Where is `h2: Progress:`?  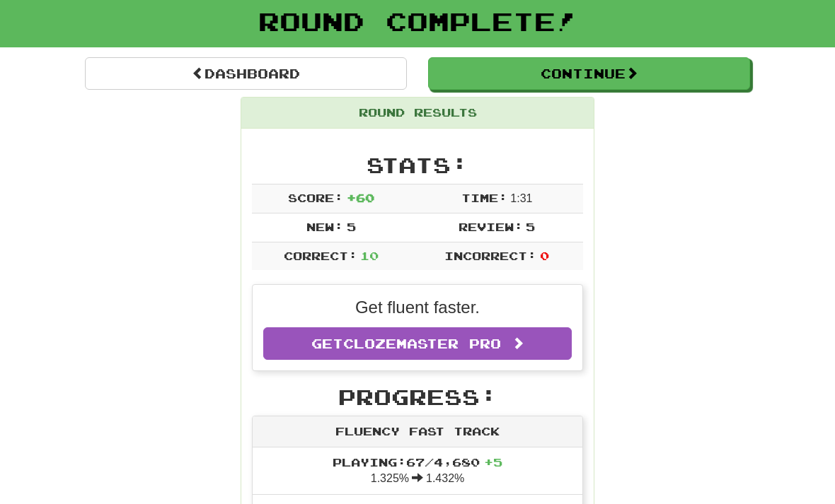
h2: Progress: is located at coordinates (417, 397).